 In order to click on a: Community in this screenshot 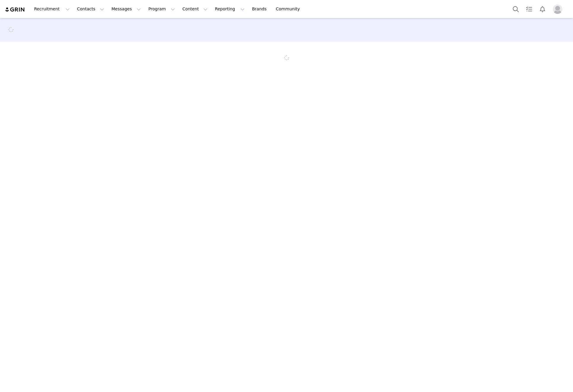, I will do `click(289, 9)`.